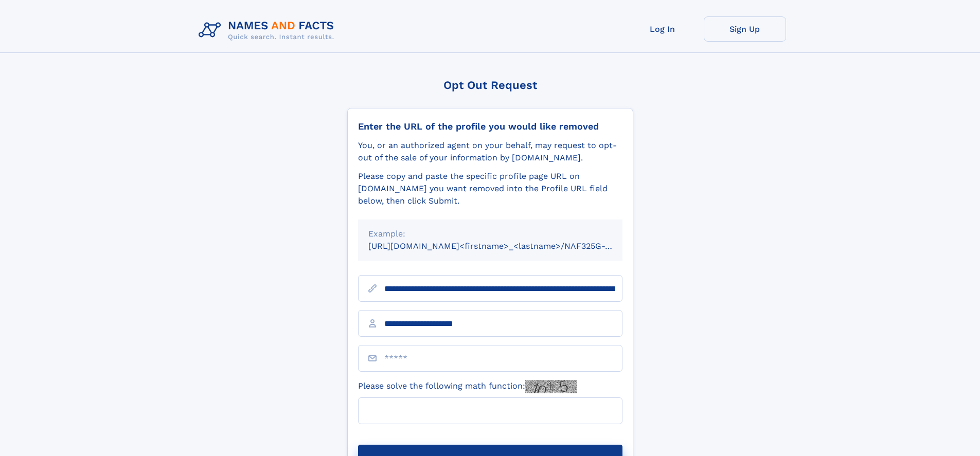 This screenshot has width=980, height=456. I want to click on a: Log In, so click(663, 29).